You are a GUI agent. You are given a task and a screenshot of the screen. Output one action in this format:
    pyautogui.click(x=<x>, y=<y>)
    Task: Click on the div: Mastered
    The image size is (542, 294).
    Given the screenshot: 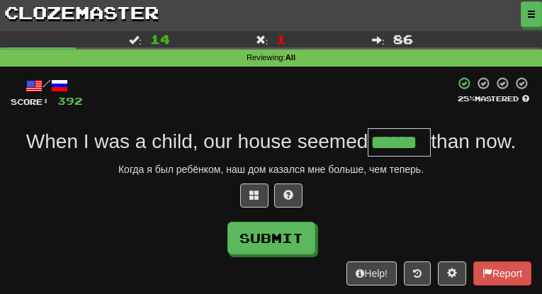 What is the action you would take?
    pyautogui.click(x=493, y=99)
    